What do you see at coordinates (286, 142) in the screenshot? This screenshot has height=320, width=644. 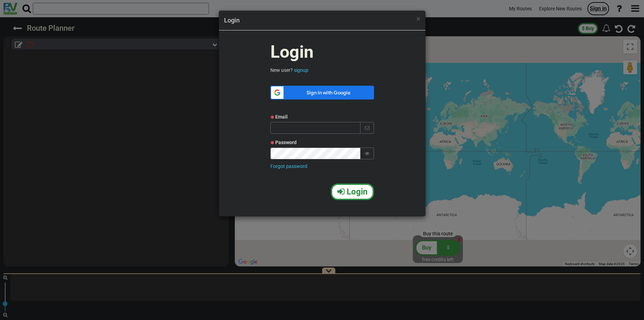 I see `label: Password` at bounding box center [286, 142].